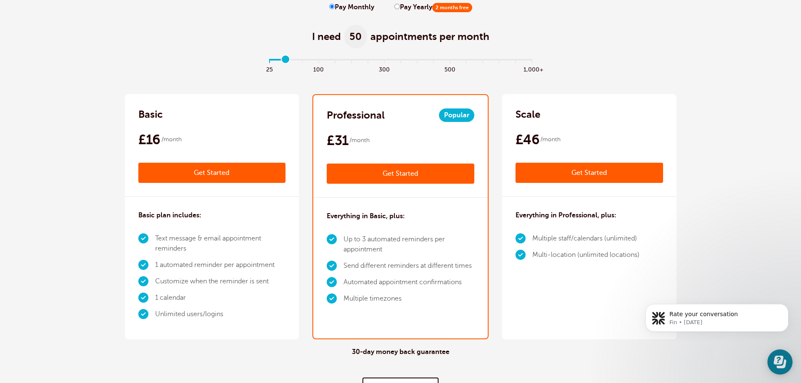 This screenshot has height=383, width=801. Describe the element at coordinates (527, 114) in the screenshot. I see `h2: Scale` at that location.